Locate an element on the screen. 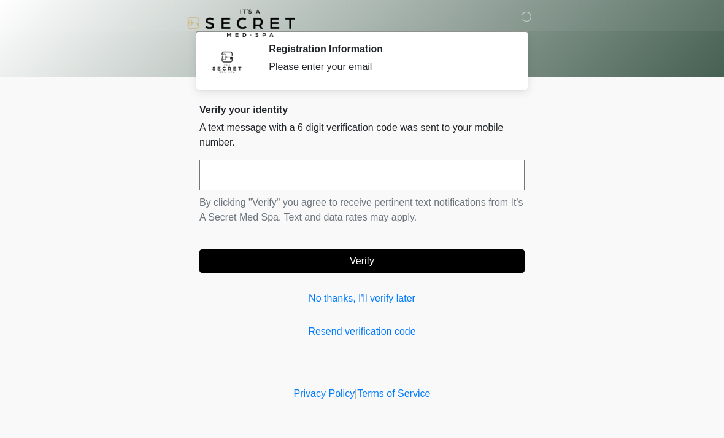  h2: Verify your identity is located at coordinates (362, 109).